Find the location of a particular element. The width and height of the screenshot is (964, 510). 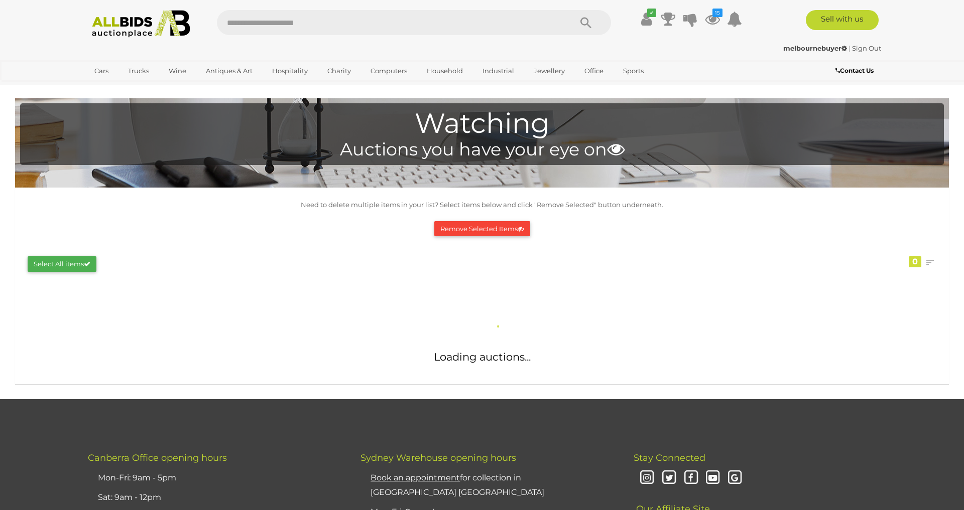

a: Charity is located at coordinates (339, 71).